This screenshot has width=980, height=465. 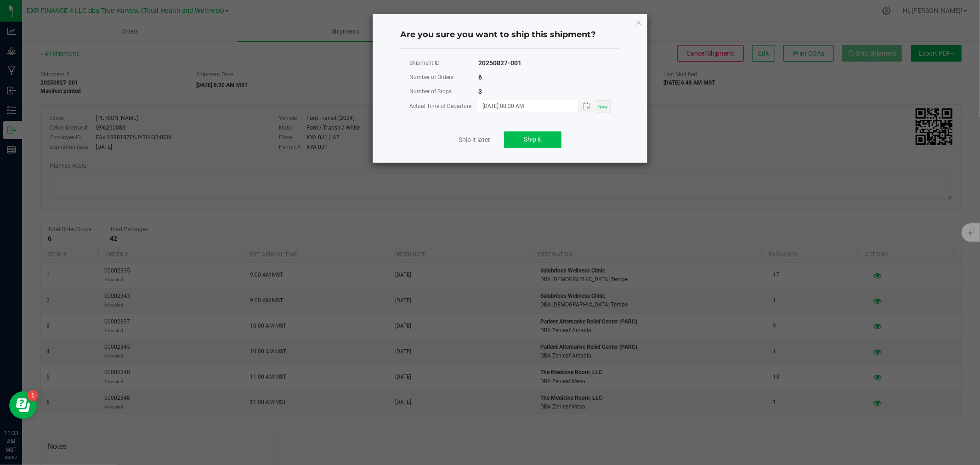 What do you see at coordinates (444, 78) in the screenshot?
I see `div: Number of Orders` at bounding box center [444, 78].